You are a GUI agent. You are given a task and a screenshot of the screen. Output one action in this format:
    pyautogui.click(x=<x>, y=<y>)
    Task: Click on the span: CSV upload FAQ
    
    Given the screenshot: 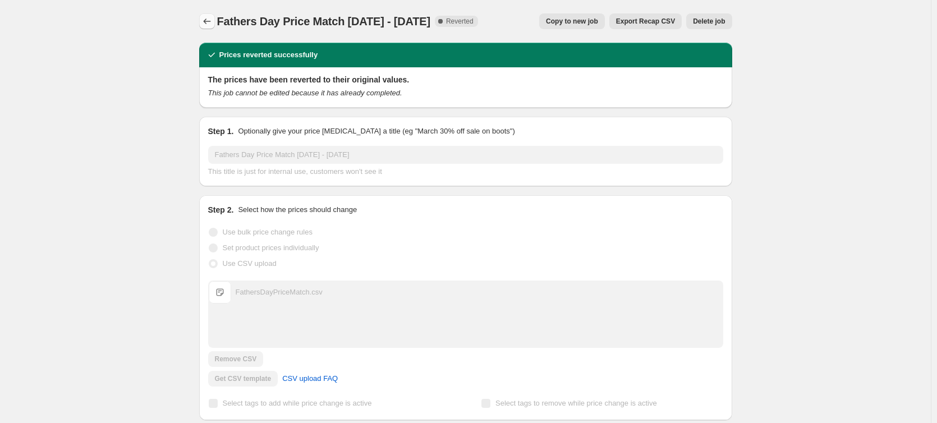 What is the action you would take?
    pyautogui.click(x=310, y=379)
    